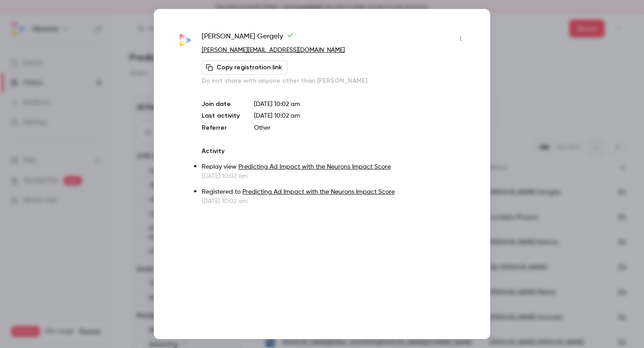 The width and height of the screenshot is (644, 348). What do you see at coordinates (335, 151) in the screenshot?
I see `p: Activity` at bounding box center [335, 151].